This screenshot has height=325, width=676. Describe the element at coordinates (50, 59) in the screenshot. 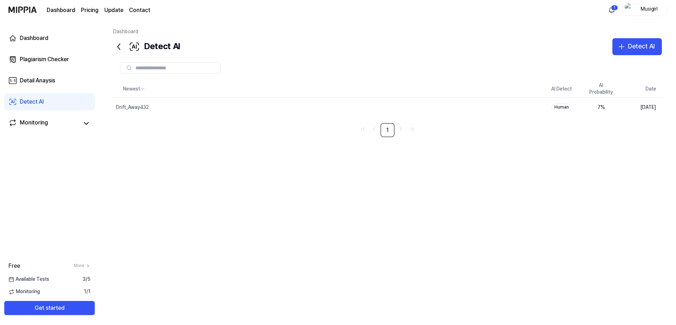

I see `a: Plagiarism Checker` at that location.